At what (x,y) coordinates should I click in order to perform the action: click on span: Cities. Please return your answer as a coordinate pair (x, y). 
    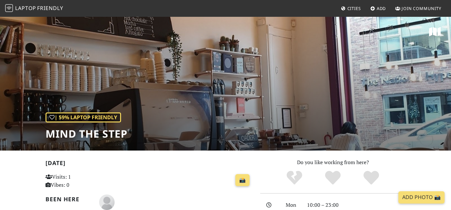
    Looking at the image, I should click on (355, 8).